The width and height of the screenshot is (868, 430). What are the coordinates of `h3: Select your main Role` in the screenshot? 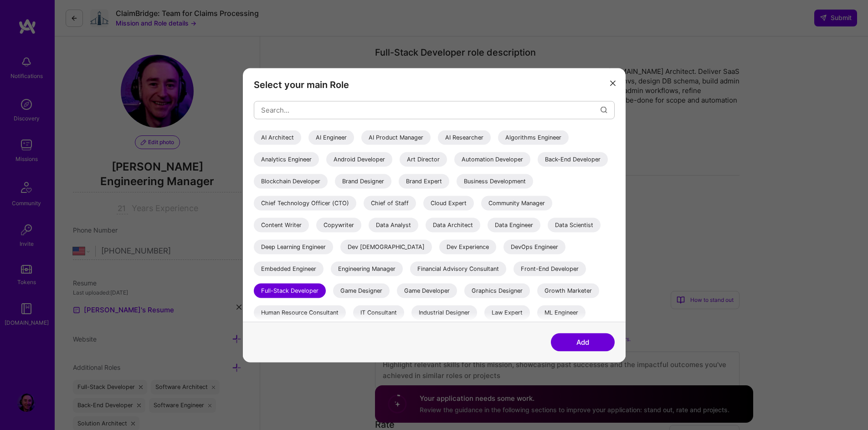 It's located at (434, 84).